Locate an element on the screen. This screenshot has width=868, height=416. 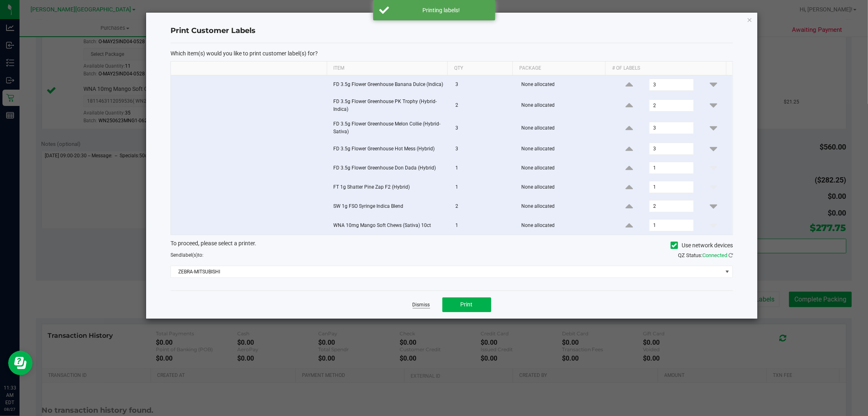
span: ZEBRA-MITSUBISHI is located at coordinates (446, 272).